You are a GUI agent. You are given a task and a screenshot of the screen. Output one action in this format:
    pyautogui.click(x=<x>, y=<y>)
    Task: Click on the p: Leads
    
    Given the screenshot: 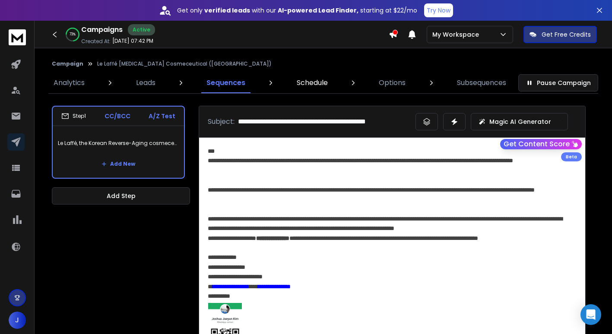 What is the action you would take?
    pyautogui.click(x=146, y=83)
    